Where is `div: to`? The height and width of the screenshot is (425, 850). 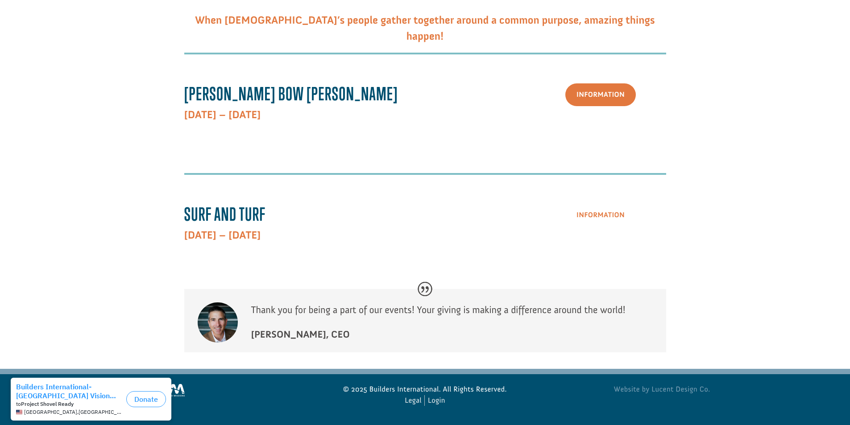 div: to is located at coordinates (69, 31).